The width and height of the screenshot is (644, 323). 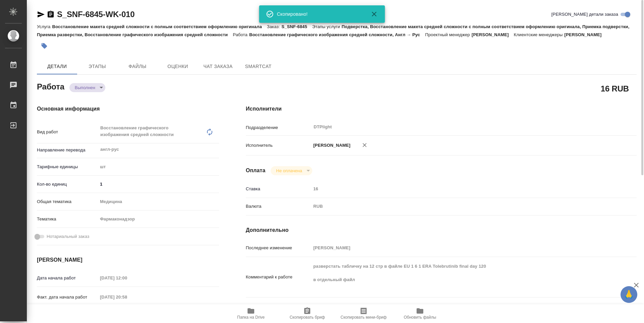 What do you see at coordinates (241, 34) in the screenshot?
I see `p: Работа` at bounding box center [241, 34].